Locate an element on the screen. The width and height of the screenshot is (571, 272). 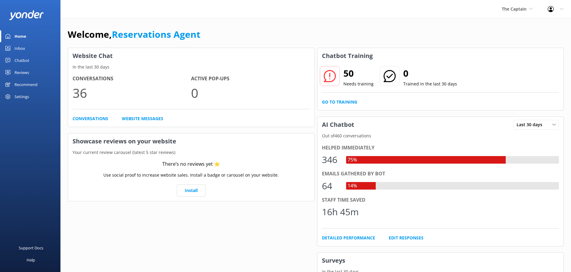
h3: Website Chat is located at coordinates (191, 56).